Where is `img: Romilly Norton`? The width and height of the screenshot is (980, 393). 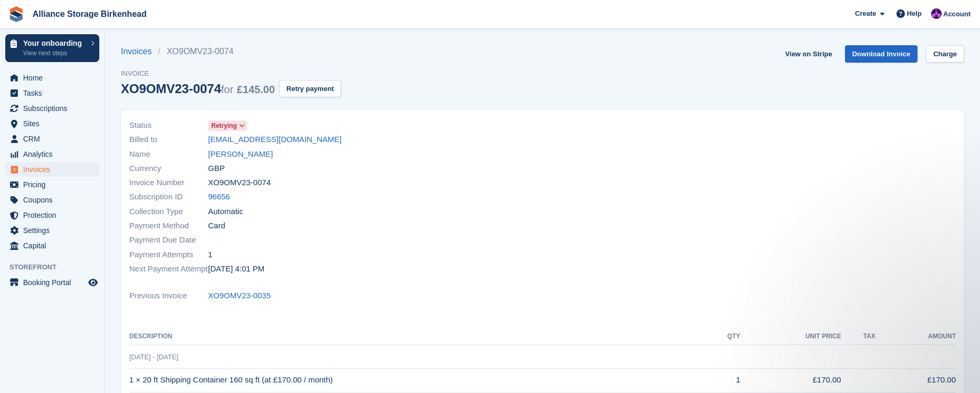
img: Romilly Norton is located at coordinates (936, 13).